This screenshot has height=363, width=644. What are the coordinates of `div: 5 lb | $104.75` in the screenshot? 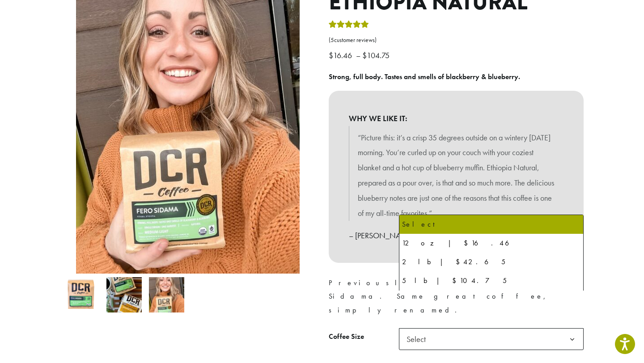 It's located at (491, 281).